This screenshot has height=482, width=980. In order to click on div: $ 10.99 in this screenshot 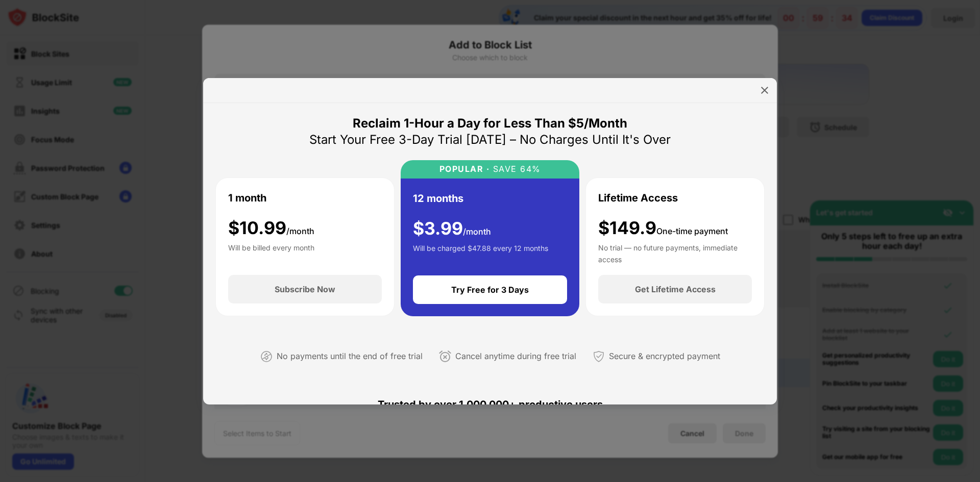, I will do `click(271, 228)`.